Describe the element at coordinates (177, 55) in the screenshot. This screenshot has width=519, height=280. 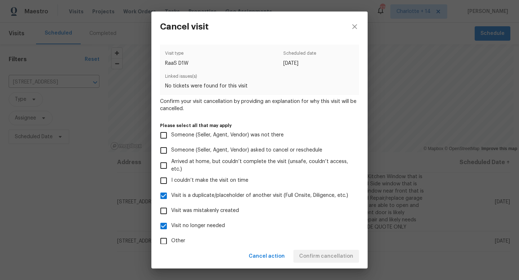
I see `span: Visit type` at that location.